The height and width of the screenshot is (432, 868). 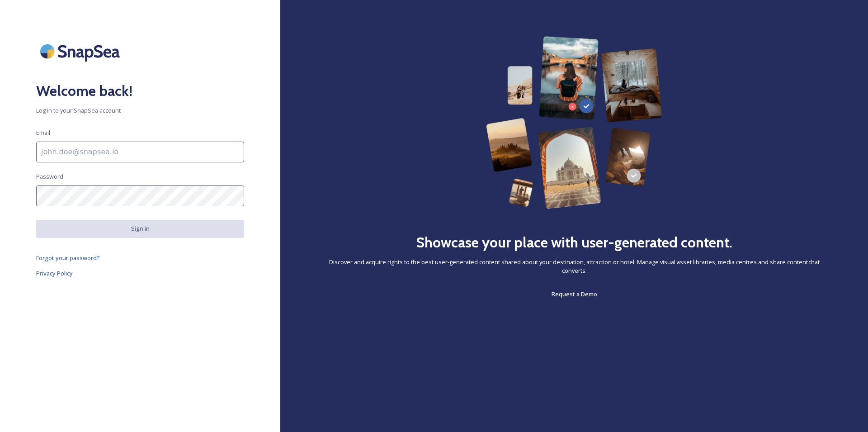 What do you see at coordinates (54, 273) in the screenshot?
I see `span: Privacy Policy` at bounding box center [54, 273].